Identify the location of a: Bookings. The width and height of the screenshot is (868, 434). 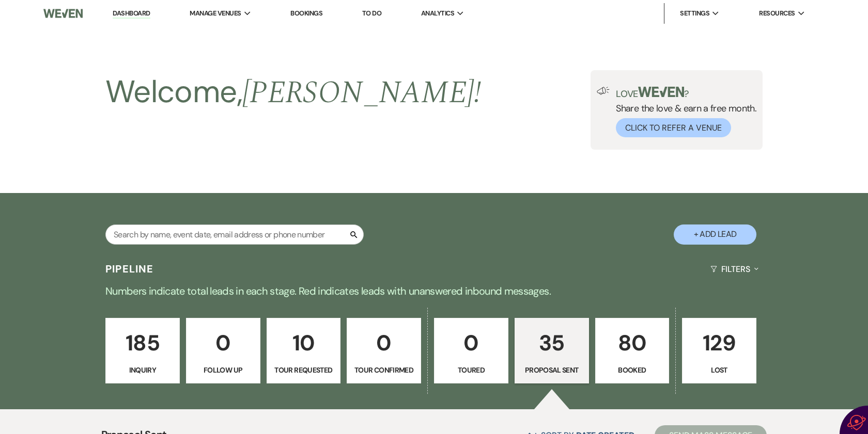
(306, 13).